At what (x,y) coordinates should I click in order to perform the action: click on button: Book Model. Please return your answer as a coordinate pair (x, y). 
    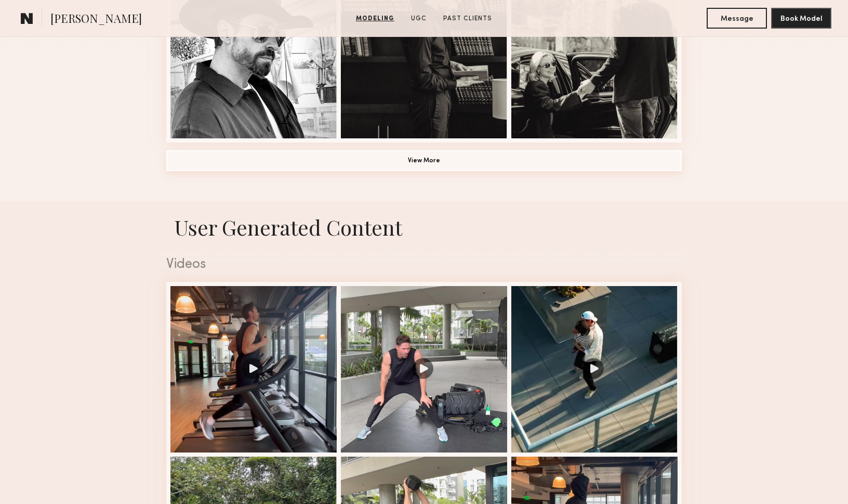
    Looking at the image, I should click on (802, 18).